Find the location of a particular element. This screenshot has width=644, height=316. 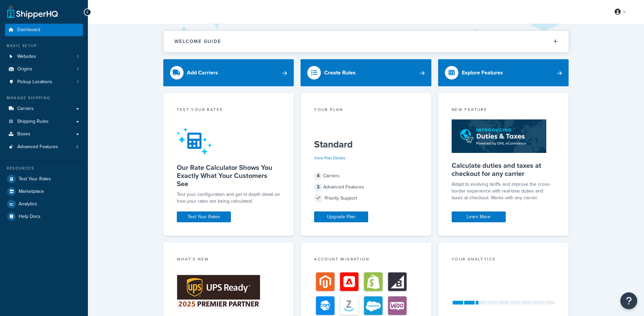

a: Pickup Locations1 is located at coordinates (44, 82).